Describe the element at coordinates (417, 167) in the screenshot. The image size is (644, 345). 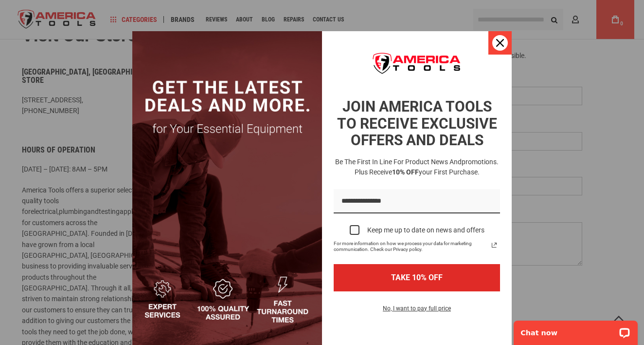
I see `h3: Be the first in line for product news and` at that location.